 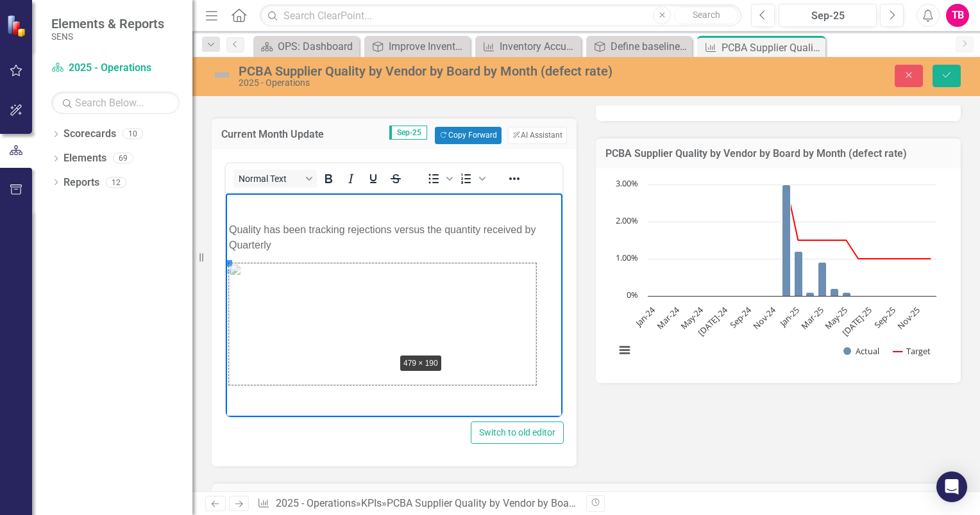 What do you see at coordinates (107, 23) in the screenshot?
I see `span: Elements & Reports` at bounding box center [107, 23].